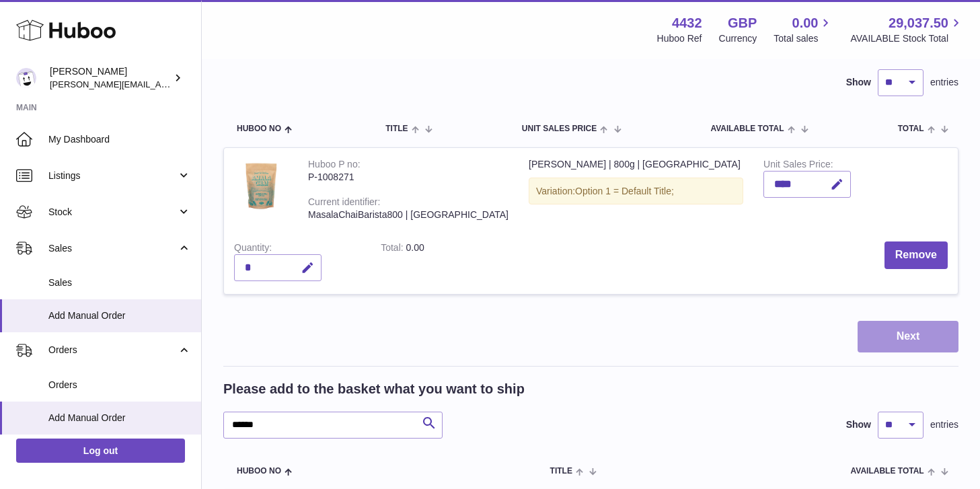 The width and height of the screenshot is (980, 489). What do you see at coordinates (906, 38) in the screenshot?
I see `span: AVAILABLE Stock Total` at bounding box center [906, 38].